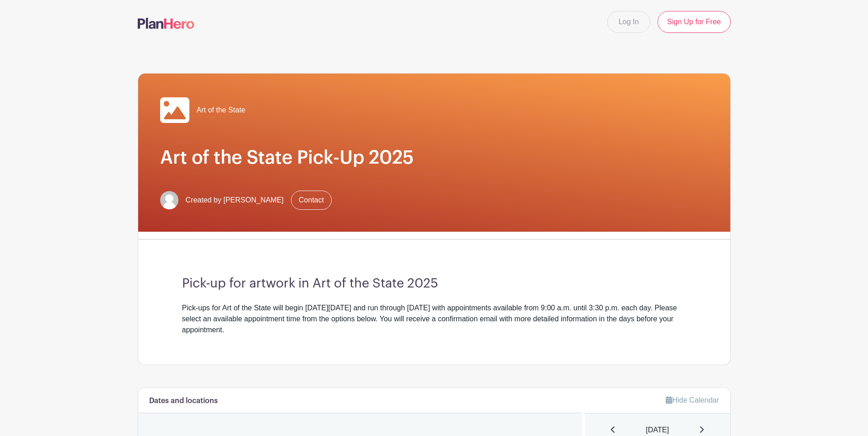  Describe the element at coordinates (629, 22) in the screenshot. I see `a: Log In` at that location.